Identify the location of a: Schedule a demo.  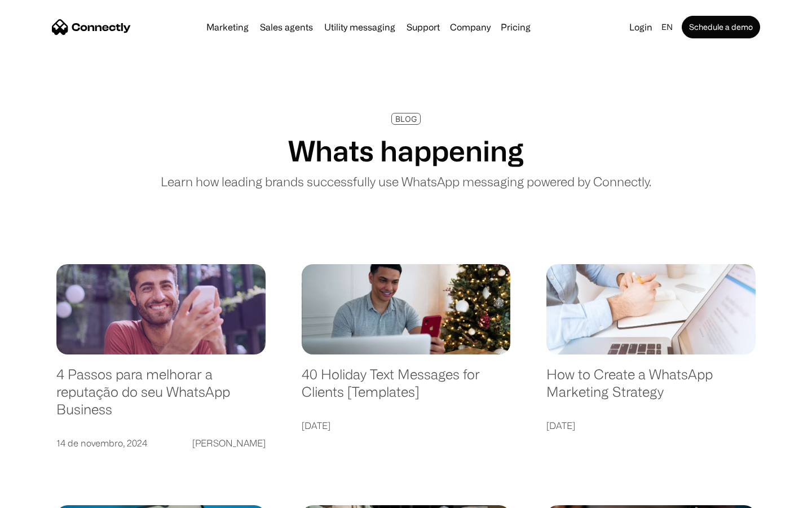
(721, 27).